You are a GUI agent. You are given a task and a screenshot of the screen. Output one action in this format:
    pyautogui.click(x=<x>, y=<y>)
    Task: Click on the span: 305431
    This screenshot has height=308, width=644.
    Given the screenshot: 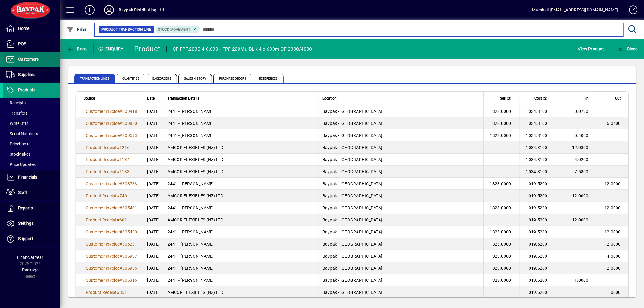 What is the action you would take?
    pyautogui.click(x=130, y=208)
    